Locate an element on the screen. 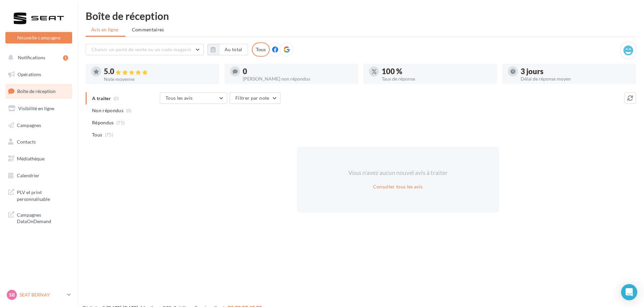  span: Calendrier is located at coordinates (28, 175).